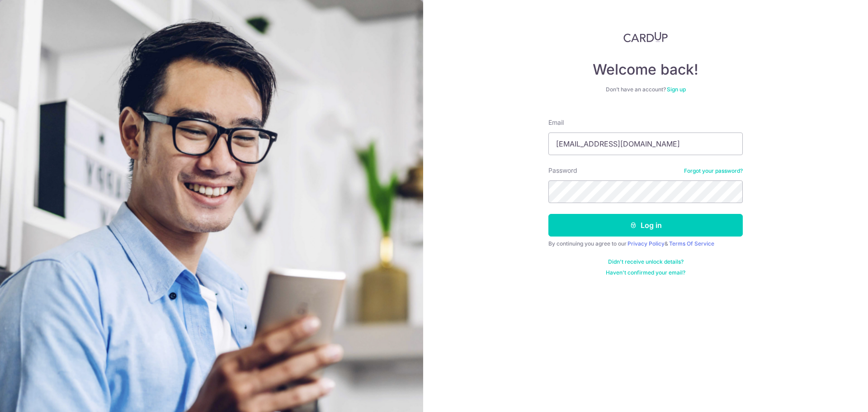  What do you see at coordinates (713, 171) in the screenshot?
I see `a: Forgot your password?` at bounding box center [713, 171].